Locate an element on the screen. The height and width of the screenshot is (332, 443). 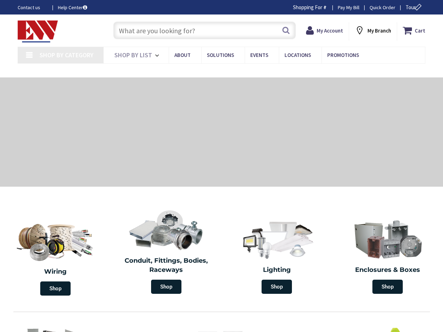
span: Tour is located at coordinates (415, 7).